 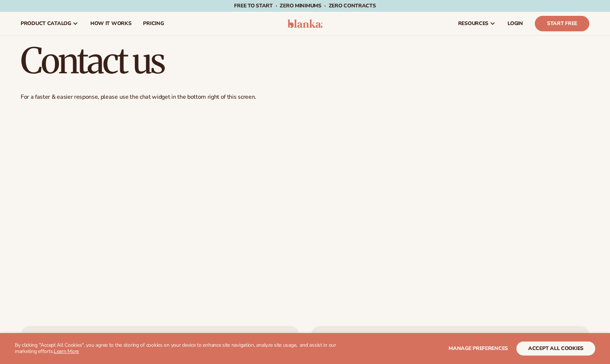 What do you see at coordinates (477, 24) in the screenshot?
I see `a: resources` at bounding box center [477, 24].